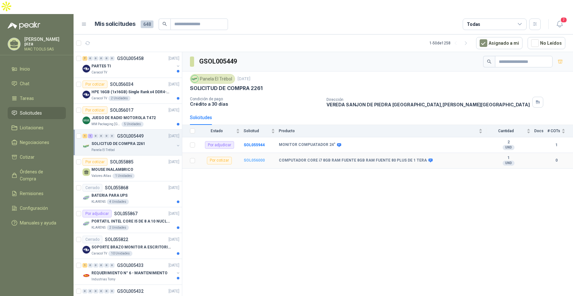 This screenshot has height=296, width=573. I want to click on button: Asignado a mi, so click(499, 43).